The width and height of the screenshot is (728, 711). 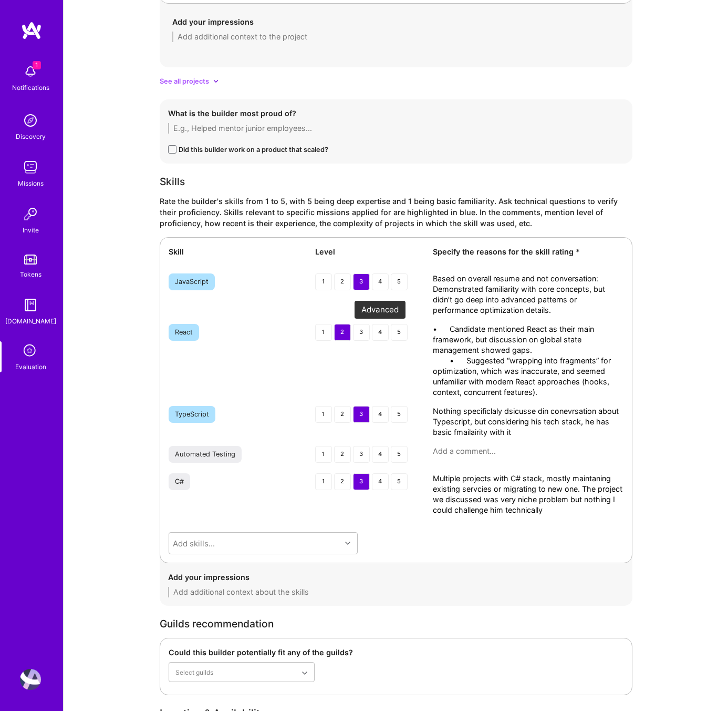 What do you see at coordinates (31, 351) in the screenshot?
I see `i: icon SelectionTeam` at bounding box center [31, 351].